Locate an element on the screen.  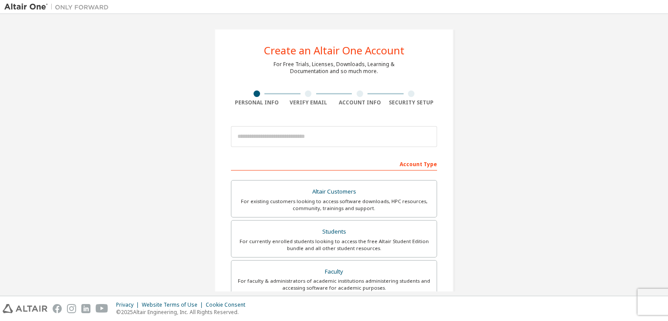
img: Altair One is located at coordinates (59, 7).